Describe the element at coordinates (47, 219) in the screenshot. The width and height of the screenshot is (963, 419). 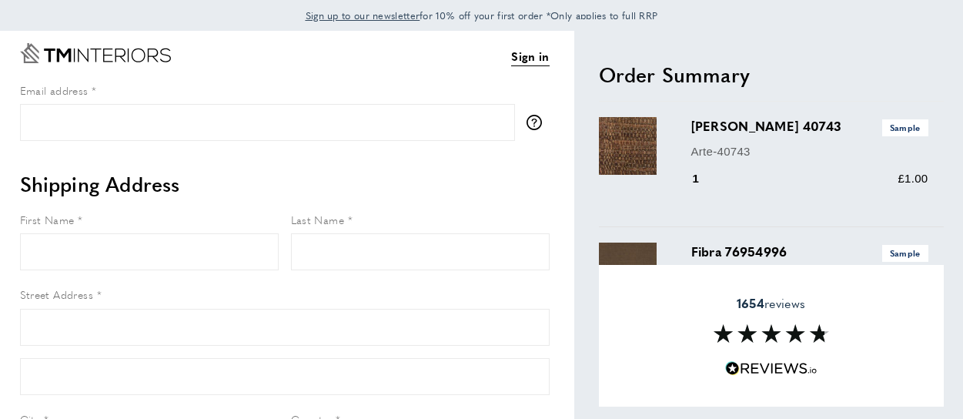
I see `span: First Name` at that location.